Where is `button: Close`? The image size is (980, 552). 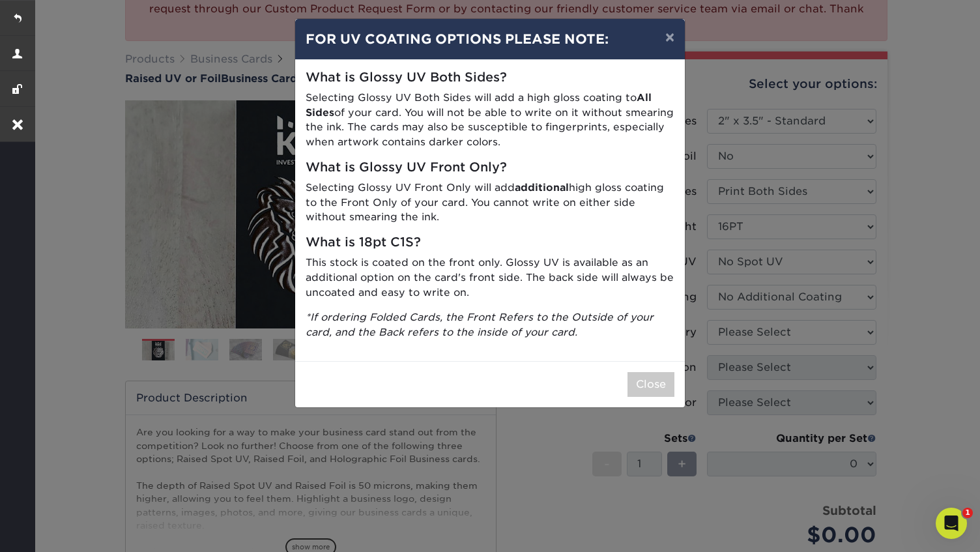 button: Close is located at coordinates (651, 384).